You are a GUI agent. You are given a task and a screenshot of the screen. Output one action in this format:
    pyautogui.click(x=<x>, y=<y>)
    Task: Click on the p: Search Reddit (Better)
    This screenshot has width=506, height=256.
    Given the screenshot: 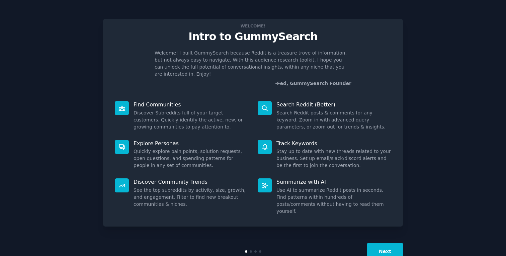 What is the action you would take?
    pyautogui.click(x=333, y=104)
    